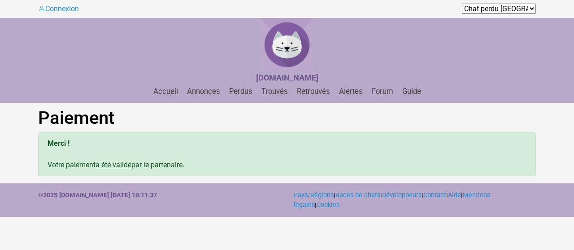 The width and height of the screenshot is (574, 250). Describe the element at coordinates (165, 91) in the screenshot. I see `a: Accueil` at that location.